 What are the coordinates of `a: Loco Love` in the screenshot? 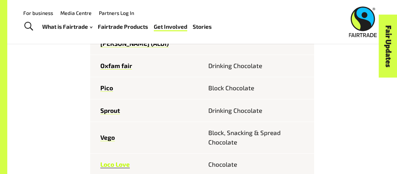 It's located at (115, 164).